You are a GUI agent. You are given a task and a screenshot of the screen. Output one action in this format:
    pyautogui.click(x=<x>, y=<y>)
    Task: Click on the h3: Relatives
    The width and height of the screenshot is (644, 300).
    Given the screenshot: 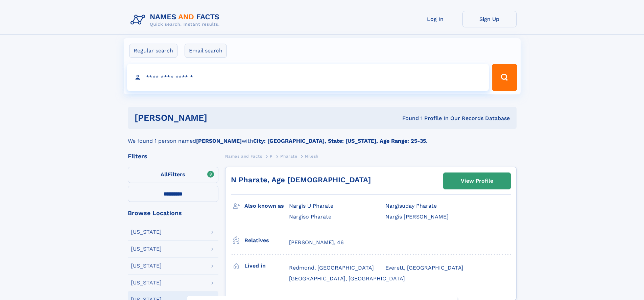 What is the action you would take?
    pyautogui.click(x=267, y=240)
    